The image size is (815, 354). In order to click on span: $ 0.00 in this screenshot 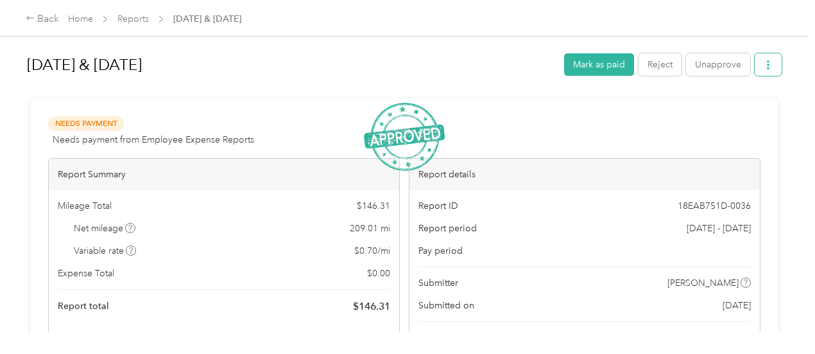, I will do `click(379, 273)`.